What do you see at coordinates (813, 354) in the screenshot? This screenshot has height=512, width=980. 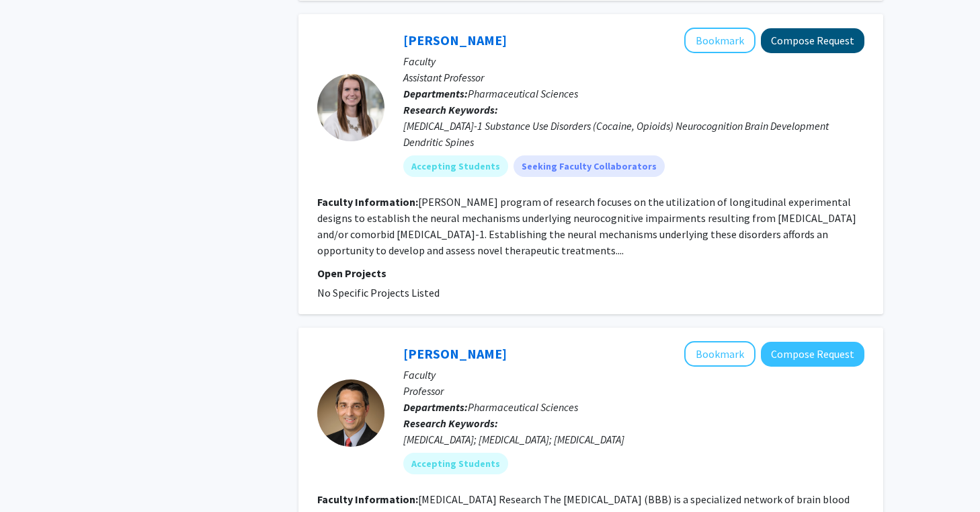 I see `button: Compose Request to Bjoern Bauer` at bounding box center [813, 354].